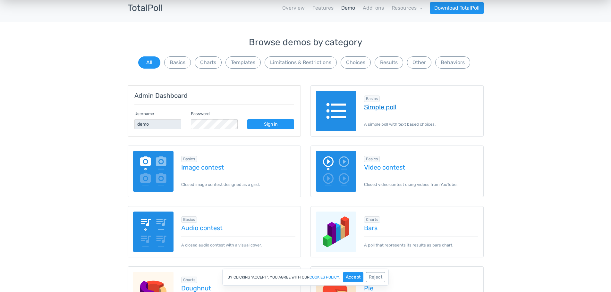  What do you see at coordinates (238, 288) in the screenshot?
I see `a: Doughnut` at bounding box center [238, 288].